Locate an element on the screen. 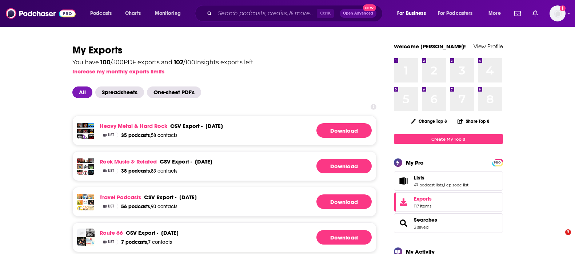 This screenshot has width=575, height=254. img: The Skift Travel Podcast is located at coordinates (80, 203).